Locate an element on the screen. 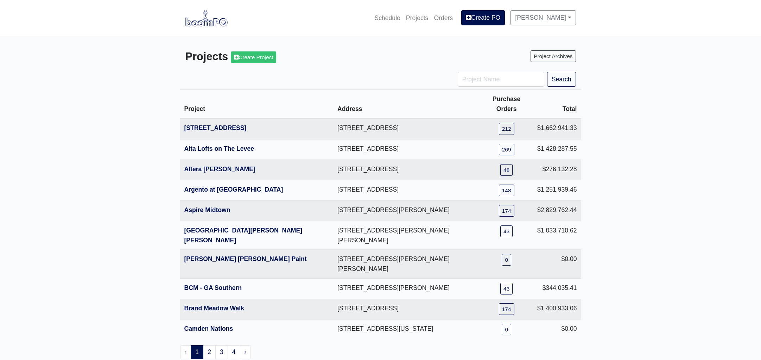 This screenshot has height=360, width=761. a: 3 is located at coordinates (222, 352).